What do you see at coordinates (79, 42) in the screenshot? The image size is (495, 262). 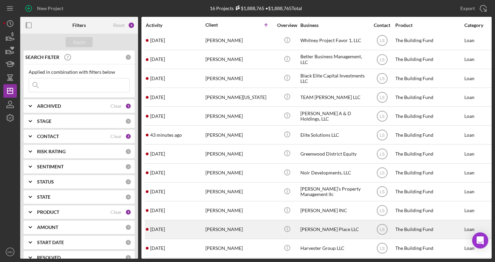 I see `div: Apply` at bounding box center [79, 42].